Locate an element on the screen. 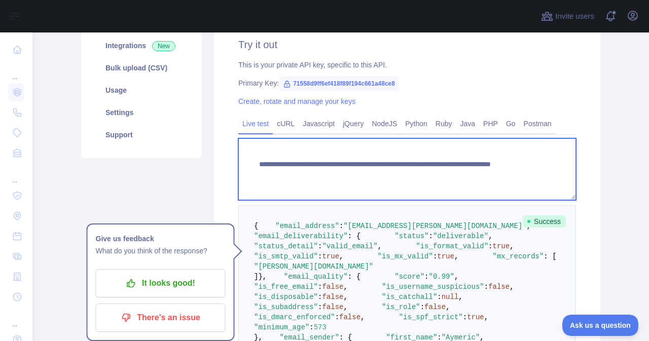  span: "is_format_valid" is located at coordinates (452, 247).